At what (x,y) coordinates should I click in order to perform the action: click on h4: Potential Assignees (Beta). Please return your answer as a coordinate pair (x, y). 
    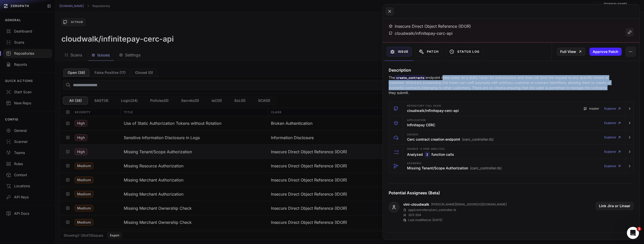
    Looking at the image, I should click on (511, 193).